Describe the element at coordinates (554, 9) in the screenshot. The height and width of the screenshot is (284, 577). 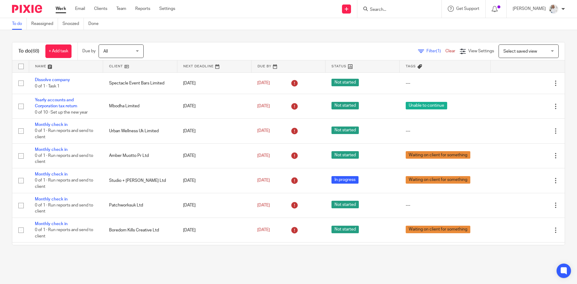
I see `img: Daisy.JPG` at that location.